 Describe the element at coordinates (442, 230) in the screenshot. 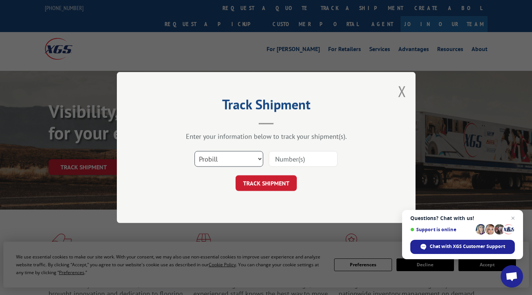

I see `span: Support is online` at that location.